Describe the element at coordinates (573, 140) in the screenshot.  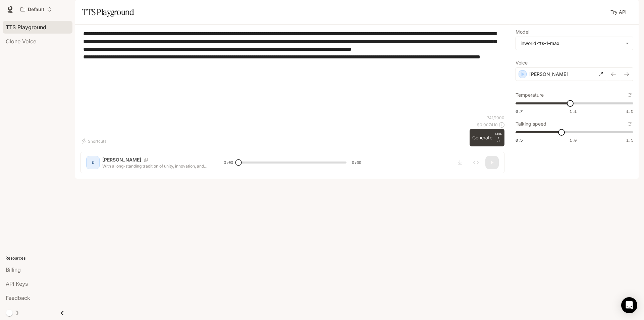
I see `span: 1.0` at that location.